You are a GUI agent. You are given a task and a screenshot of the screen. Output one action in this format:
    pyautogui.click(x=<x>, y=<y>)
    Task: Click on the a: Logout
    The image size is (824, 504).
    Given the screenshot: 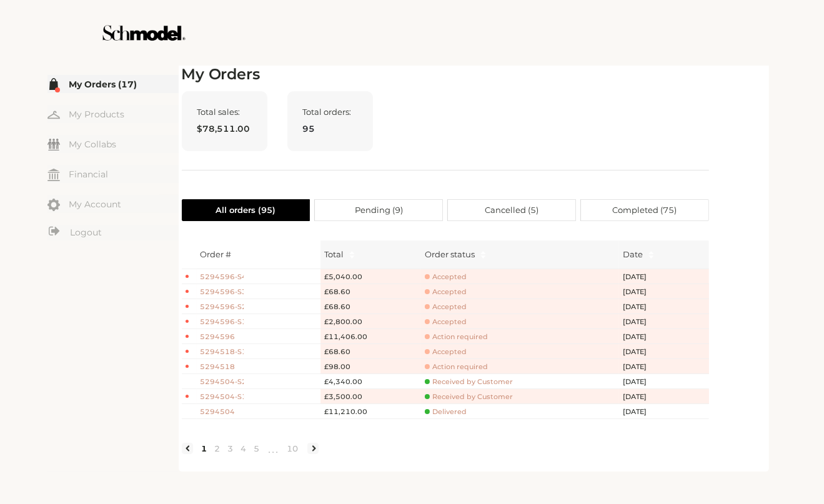 What is the action you would take?
    pyautogui.click(x=113, y=232)
    